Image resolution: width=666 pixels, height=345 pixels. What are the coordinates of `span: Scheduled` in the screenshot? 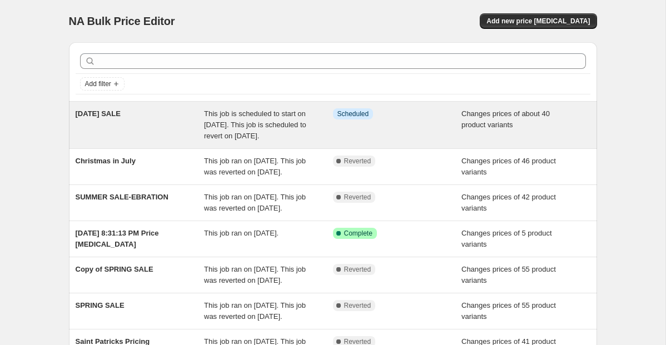 It's located at (353, 114).